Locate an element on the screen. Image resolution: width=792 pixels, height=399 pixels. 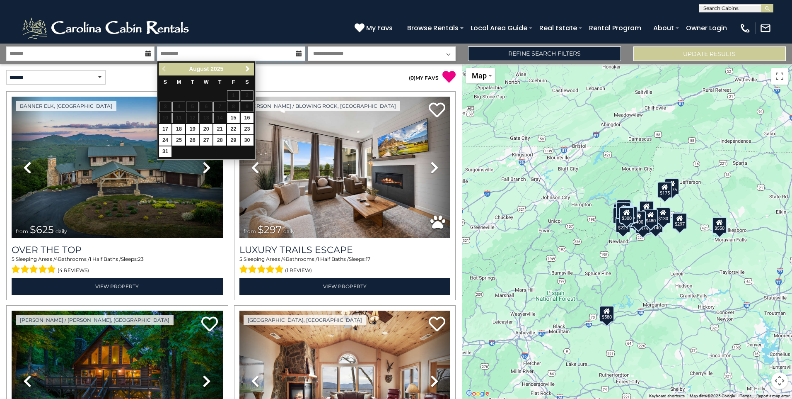
a: Refine Search Filters is located at coordinates (544, 53).